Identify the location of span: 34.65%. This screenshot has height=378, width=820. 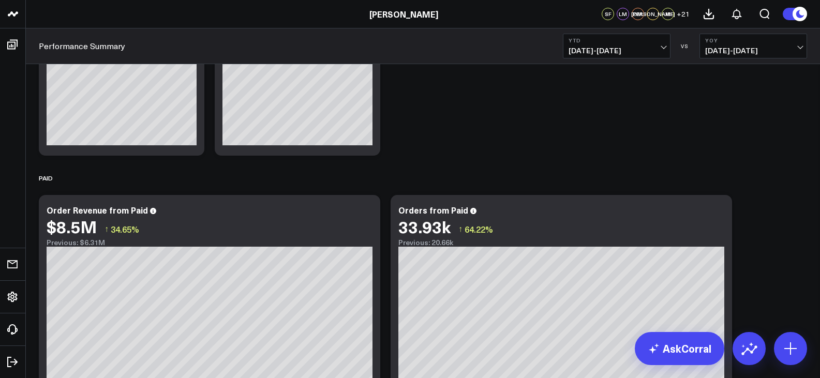
(125, 229).